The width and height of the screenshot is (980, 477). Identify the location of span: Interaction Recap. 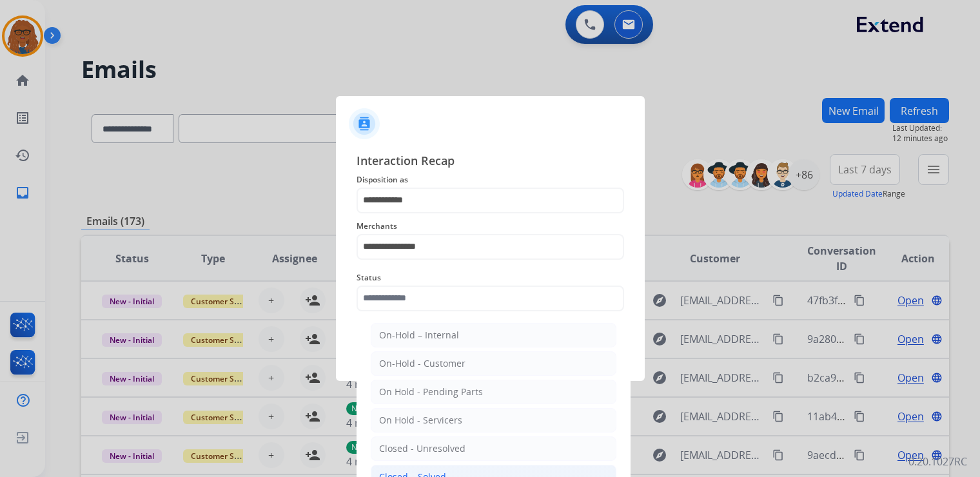
(490, 162).